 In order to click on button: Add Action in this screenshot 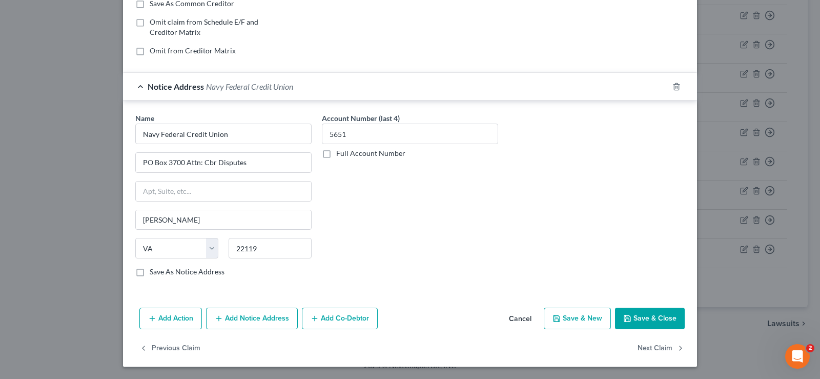, I will do `click(171, 318)`.